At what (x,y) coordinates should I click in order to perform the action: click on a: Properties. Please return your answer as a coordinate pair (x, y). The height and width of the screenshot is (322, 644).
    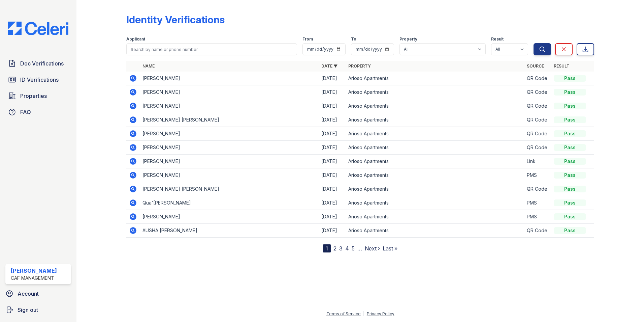
    Looking at the image, I should click on (38, 96).